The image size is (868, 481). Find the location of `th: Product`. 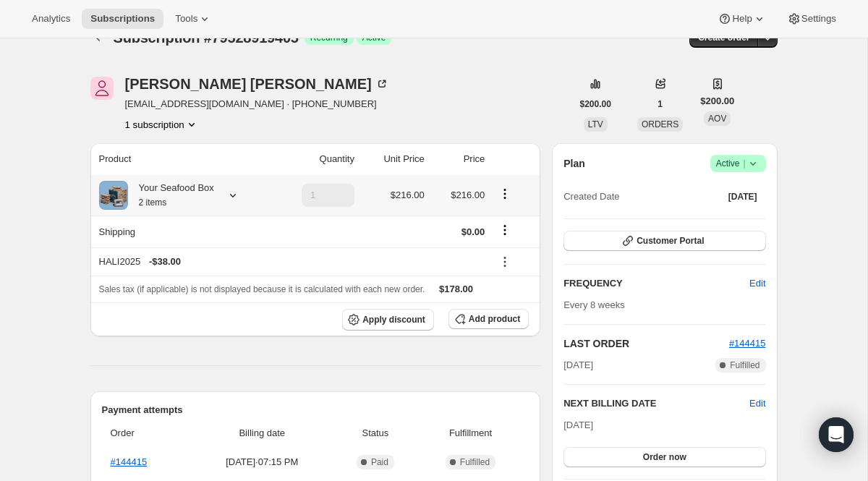

th: Product is located at coordinates (181, 159).